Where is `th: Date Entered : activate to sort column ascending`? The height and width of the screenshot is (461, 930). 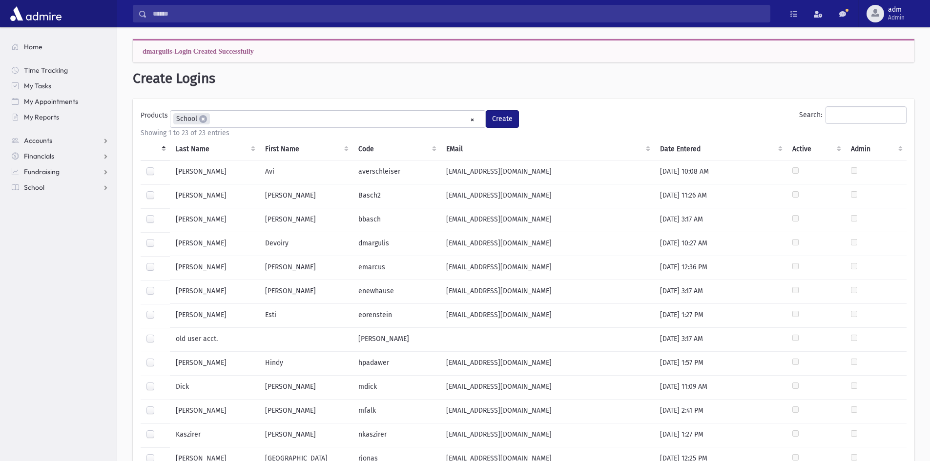 th: Date Entered : activate to sort column ascending is located at coordinates (720, 149).